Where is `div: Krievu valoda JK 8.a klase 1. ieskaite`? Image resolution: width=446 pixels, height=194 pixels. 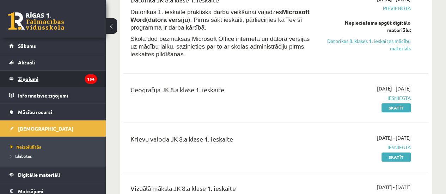
div: Krievu valoda JK 8.a klase 1. ieskaite is located at coordinates (222, 141).